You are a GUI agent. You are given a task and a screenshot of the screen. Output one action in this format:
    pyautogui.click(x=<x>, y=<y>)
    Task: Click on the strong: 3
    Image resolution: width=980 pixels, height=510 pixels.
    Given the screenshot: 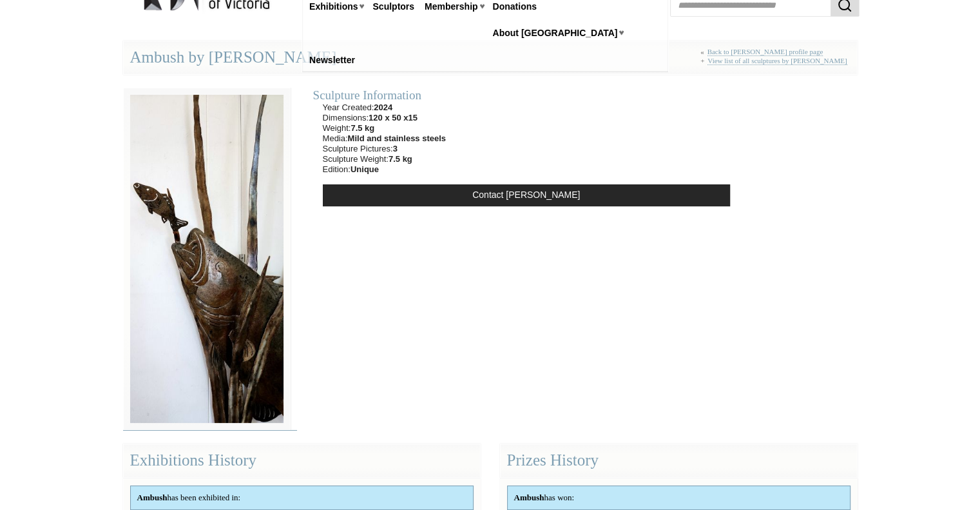 What is the action you would take?
    pyautogui.click(x=395, y=148)
    